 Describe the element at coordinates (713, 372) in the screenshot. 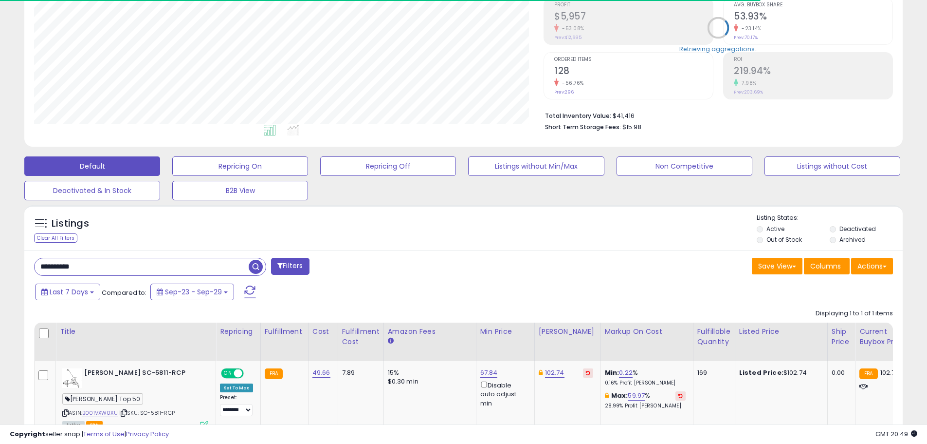

I see `div: 169` at that location.